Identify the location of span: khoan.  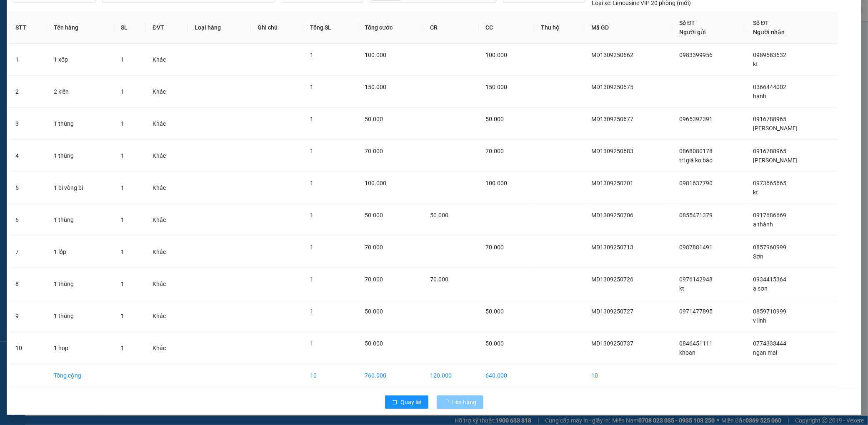
(687, 352).